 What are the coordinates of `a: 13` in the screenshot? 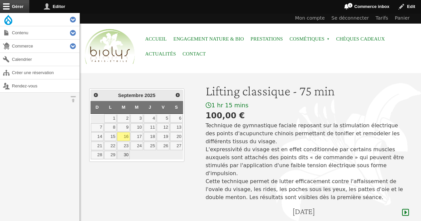 It's located at (176, 128).